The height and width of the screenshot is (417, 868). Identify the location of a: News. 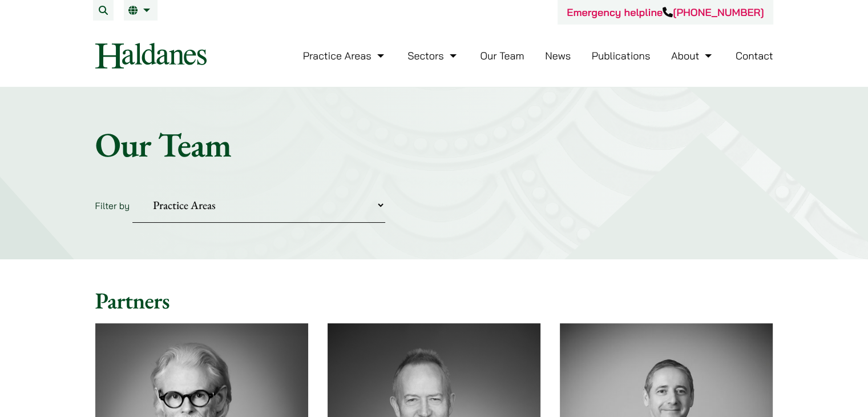
(558, 55).